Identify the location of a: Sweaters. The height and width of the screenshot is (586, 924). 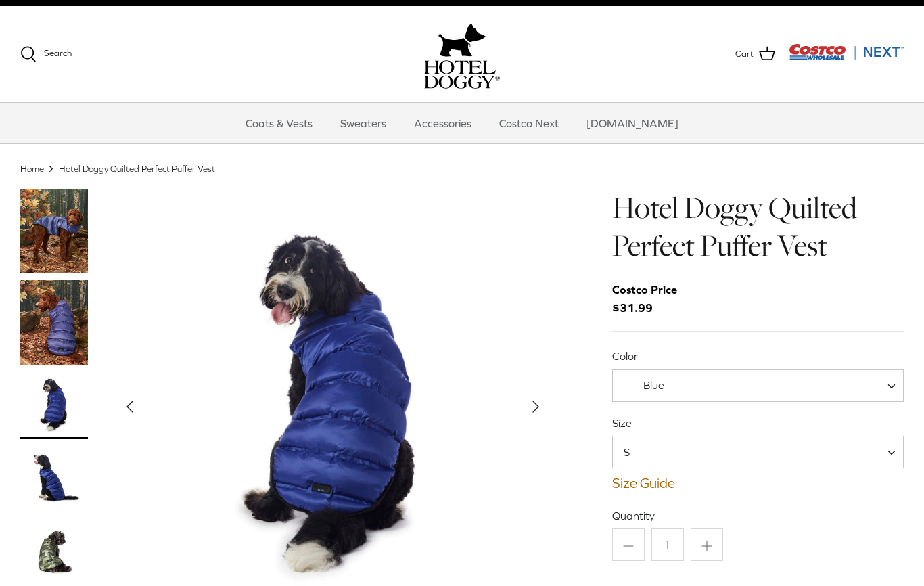
(363, 123).